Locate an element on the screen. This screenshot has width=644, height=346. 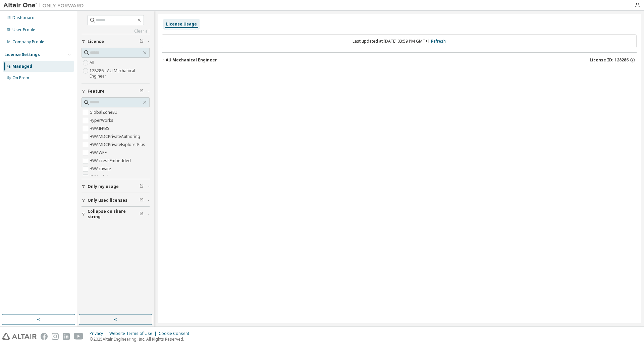
label: GlobalZoneEU is located at coordinates (104, 112).